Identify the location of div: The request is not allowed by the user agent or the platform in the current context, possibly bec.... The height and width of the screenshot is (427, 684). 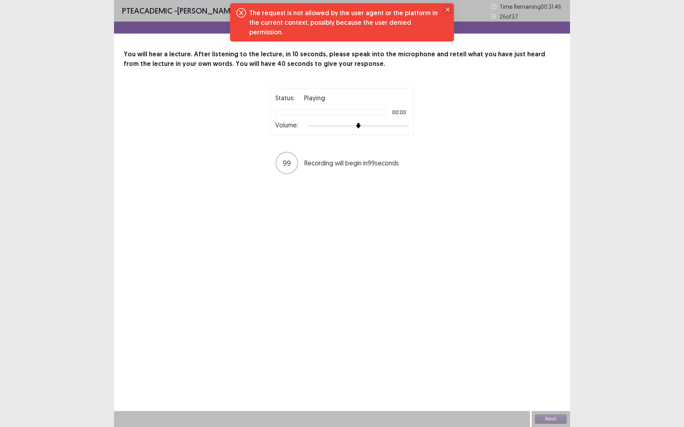
(343, 22).